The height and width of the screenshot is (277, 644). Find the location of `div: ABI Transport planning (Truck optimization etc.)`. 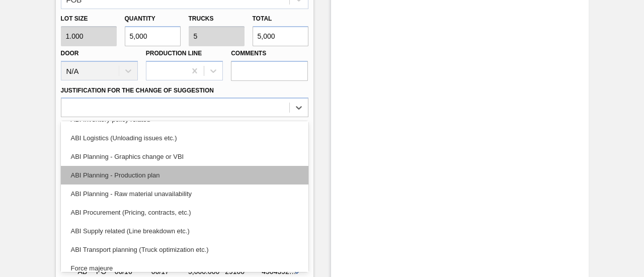

div: ABI Transport planning (Truck optimization etc.) is located at coordinates (184, 249).